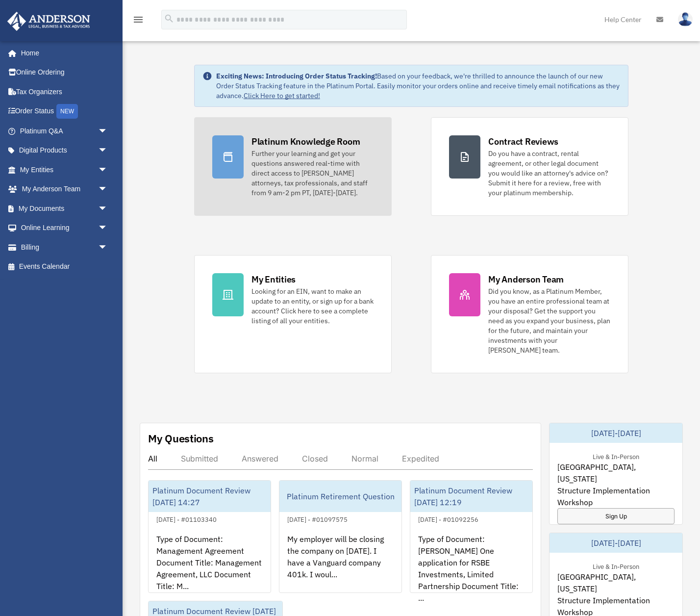 The height and width of the screenshot is (616, 700). What do you see at coordinates (65, 228) in the screenshot?
I see `a: Online Learningarrow_drop_down` at bounding box center [65, 228].